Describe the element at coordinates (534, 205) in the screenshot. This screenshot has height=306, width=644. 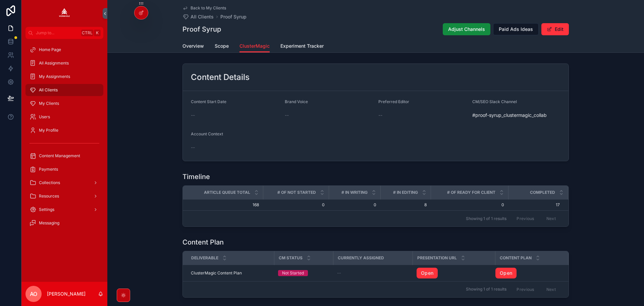
I see `span: 17` at that location.